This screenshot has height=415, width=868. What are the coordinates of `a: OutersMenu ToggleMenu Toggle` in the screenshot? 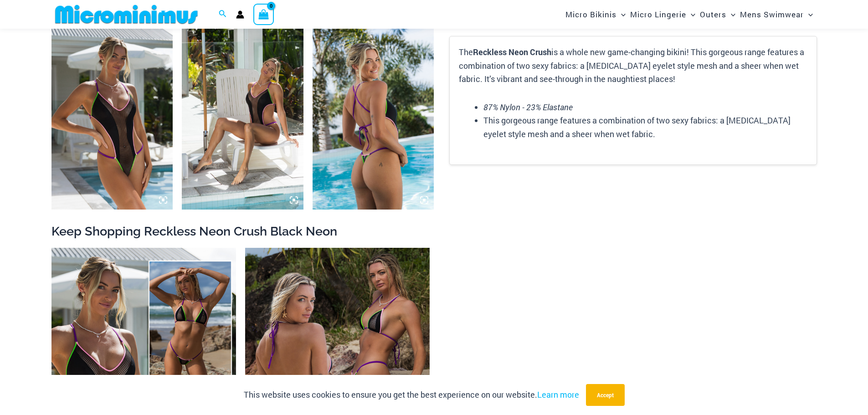 It's located at (718, 14).